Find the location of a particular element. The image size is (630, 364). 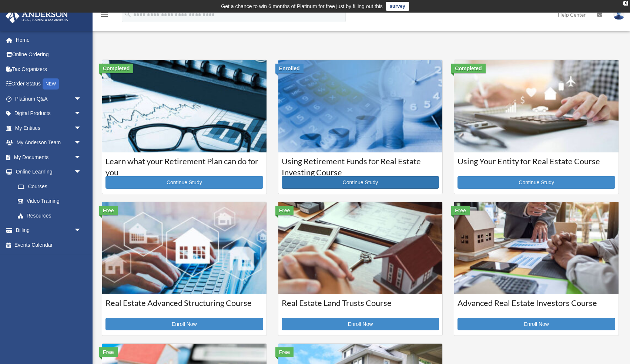

a: Video Training is located at coordinates (52, 201).